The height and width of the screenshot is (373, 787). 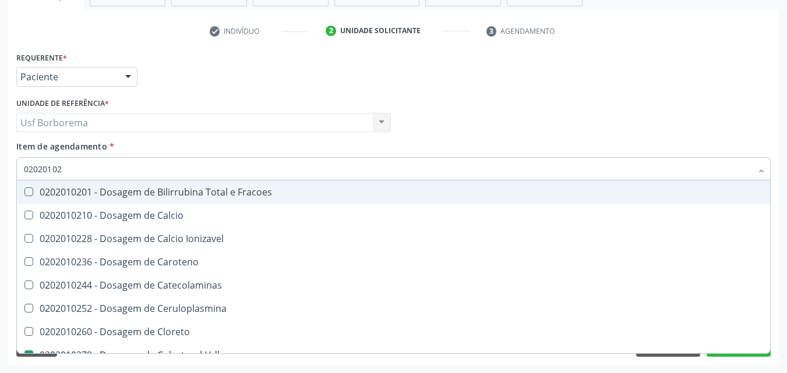 What do you see at coordinates (387, 169) in the screenshot?
I see `input: Buscar por procedimentos` at bounding box center [387, 169].